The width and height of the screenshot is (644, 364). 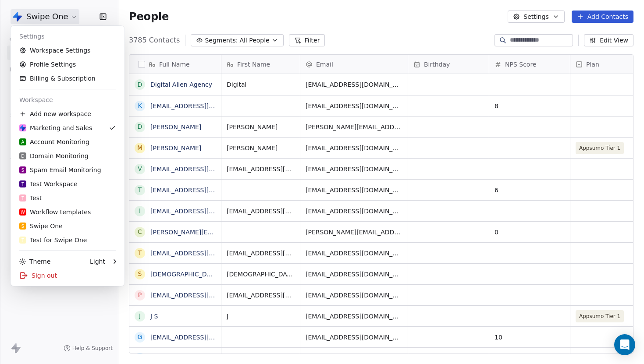 I want to click on span: A, so click(x=23, y=142).